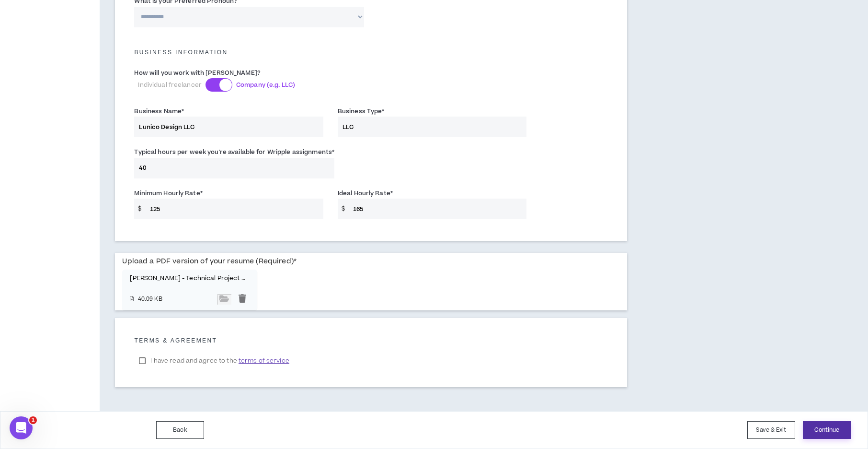 This screenshot has width=868, height=449. Describe the element at coordinates (771, 430) in the screenshot. I see `button: Save & Exit` at that location.